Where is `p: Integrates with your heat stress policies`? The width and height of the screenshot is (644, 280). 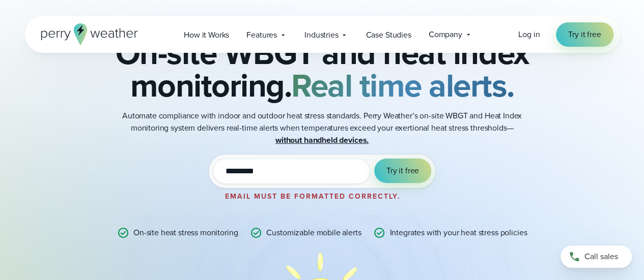
p: Integrates with your heat stress policies is located at coordinates (459, 233).